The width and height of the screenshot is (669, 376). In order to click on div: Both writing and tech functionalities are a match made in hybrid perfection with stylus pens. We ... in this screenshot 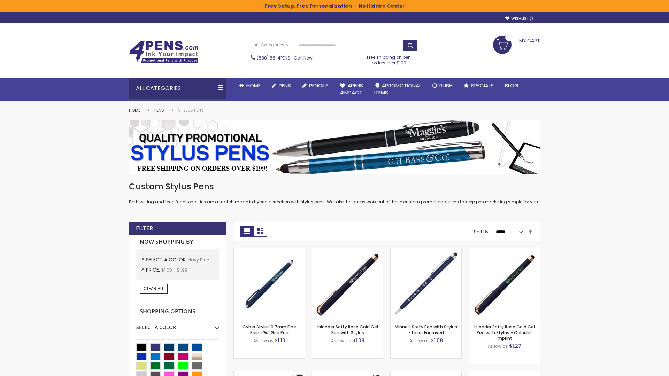, I will do `click(334, 193)`.